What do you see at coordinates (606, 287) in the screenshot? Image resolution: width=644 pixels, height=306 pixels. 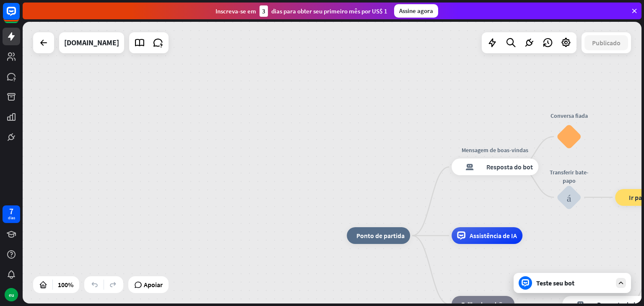 I see `font: Tentar transferência` at bounding box center [606, 287].